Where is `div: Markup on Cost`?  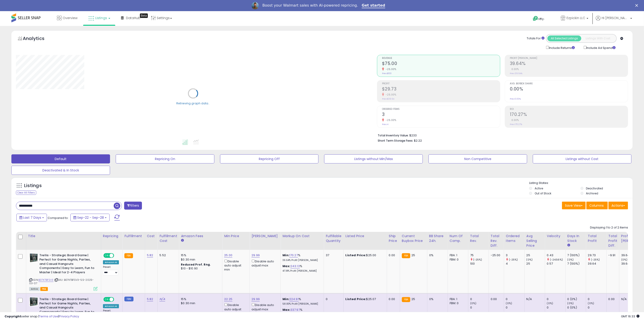
div: Markup on Cost is located at coordinates (302, 236).